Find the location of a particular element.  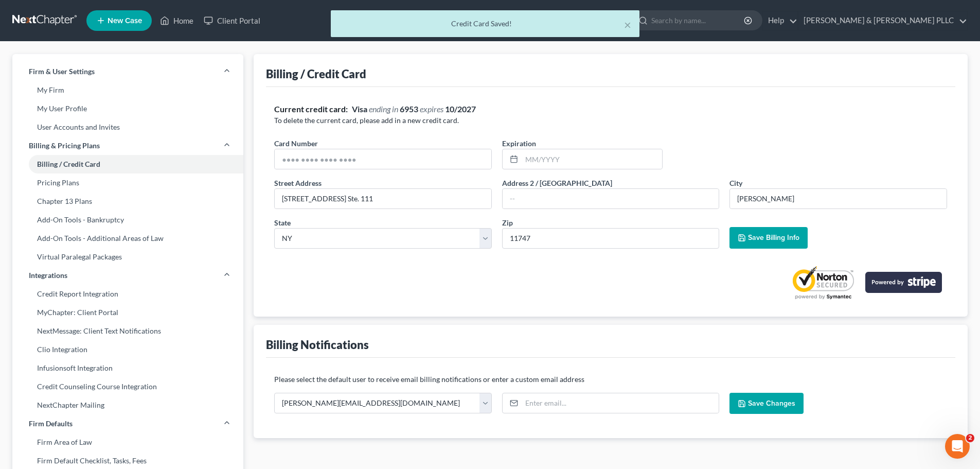

button: Save Billing Info is located at coordinates (769, 238).